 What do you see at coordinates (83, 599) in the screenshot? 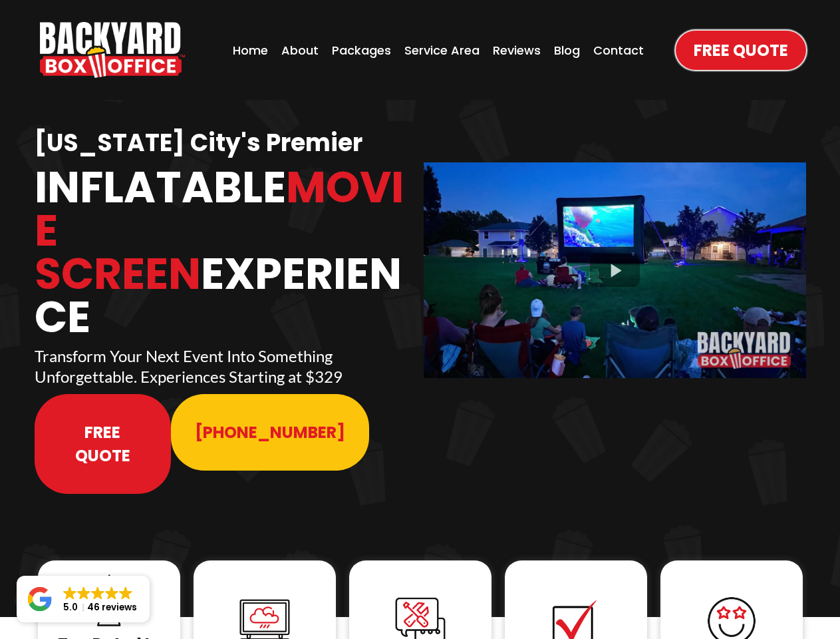
I see `a: Close GoogleGoogleGoogleGoogleGoogle 5.046 reviews` at bounding box center [83, 599].